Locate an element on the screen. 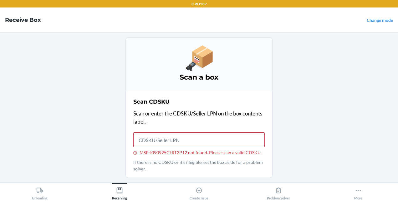 Image resolution: width=398 pixels, height=201 pixels. p: Scan or enter the CDSKU/Seller LPN on the box contents label. is located at coordinates (199, 118).